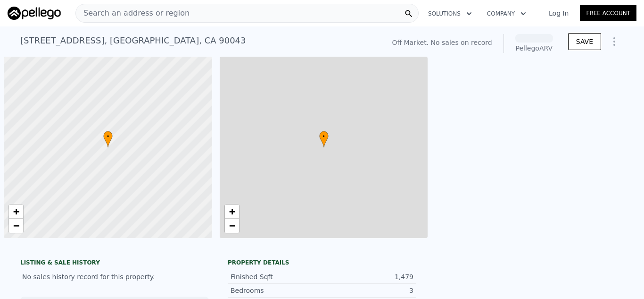 The height and width of the screenshot is (299, 644). Describe the element at coordinates (450, 14) in the screenshot. I see `button: Solutions` at that location.